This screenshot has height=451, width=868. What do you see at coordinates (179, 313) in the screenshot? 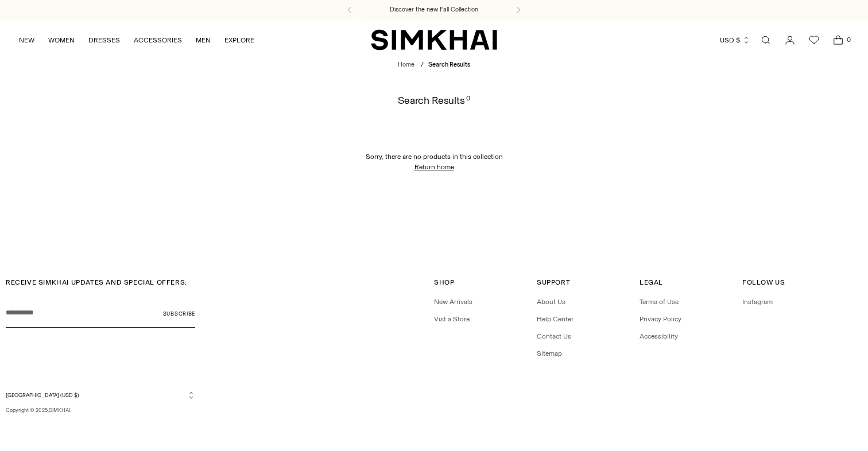
I see `button: Subscribe` at bounding box center [179, 313].